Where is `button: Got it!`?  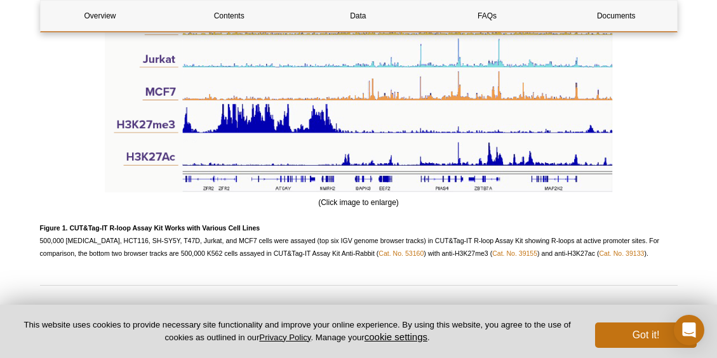 button: Got it! is located at coordinates (646, 336).